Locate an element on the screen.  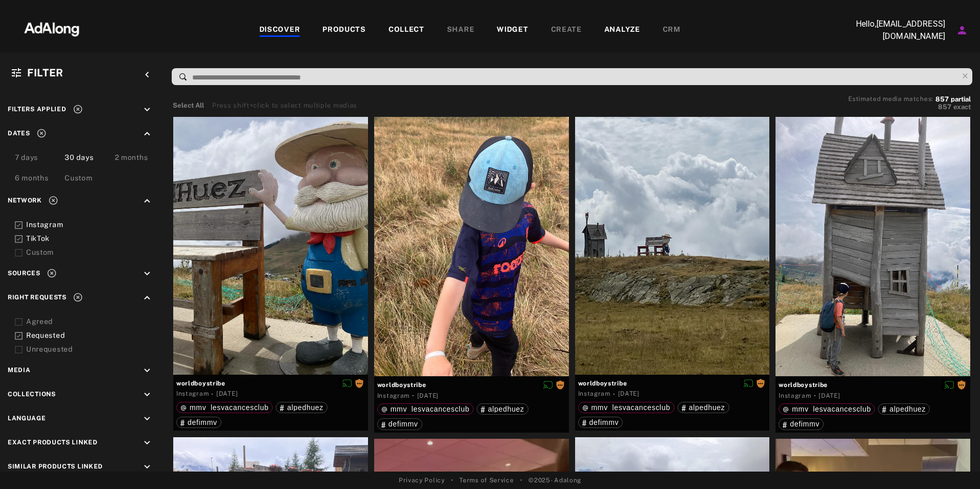
div: WIDGET is located at coordinates (512, 30).